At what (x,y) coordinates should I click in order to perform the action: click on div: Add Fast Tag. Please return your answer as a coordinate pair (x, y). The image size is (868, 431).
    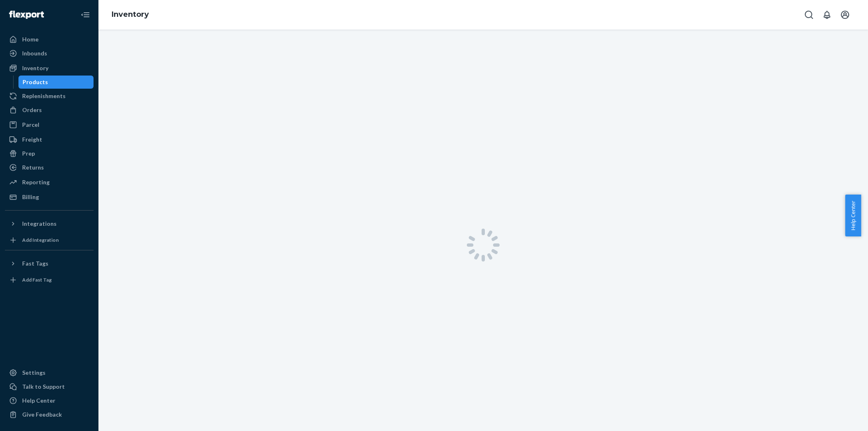
    Looking at the image, I should click on (37, 280).